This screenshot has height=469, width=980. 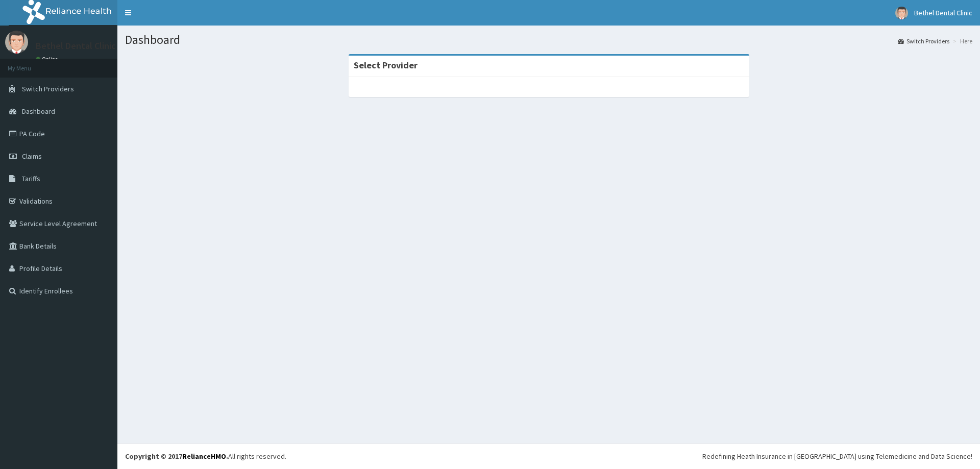 I want to click on span: Bethel Dental Clinic, so click(x=943, y=13).